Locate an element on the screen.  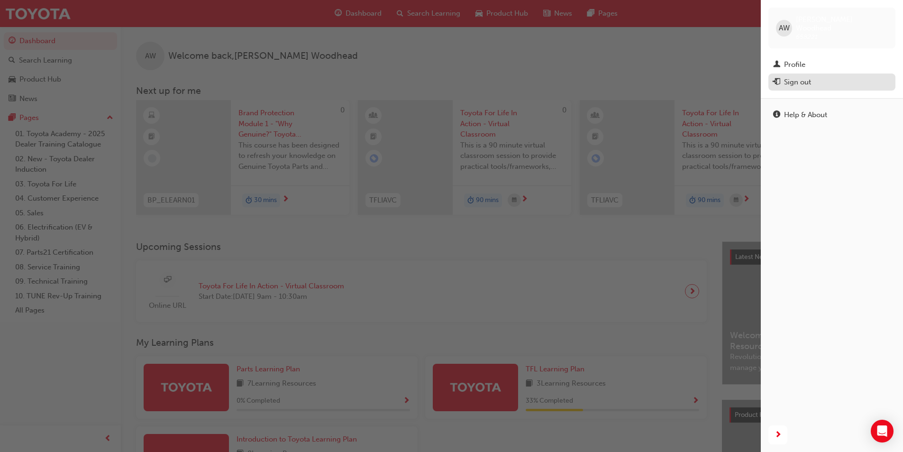
span: next-icon is located at coordinates (778, 435).